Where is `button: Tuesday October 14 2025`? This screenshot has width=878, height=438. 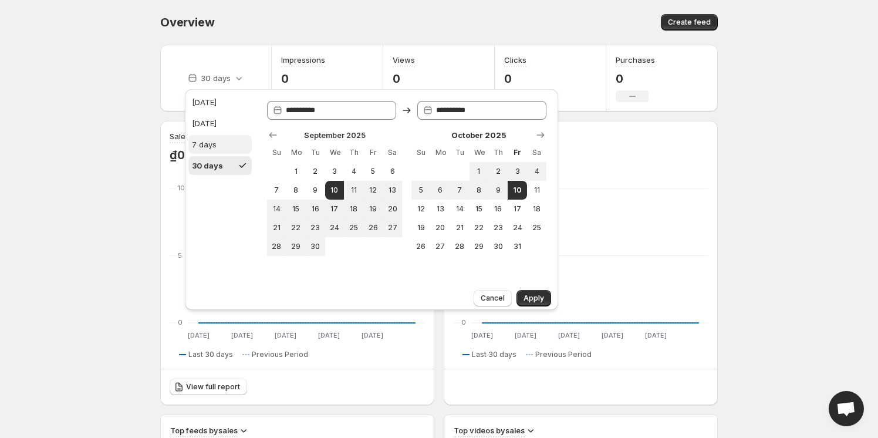 button: Tuesday October 14 2025 is located at coordinates (459, 209).